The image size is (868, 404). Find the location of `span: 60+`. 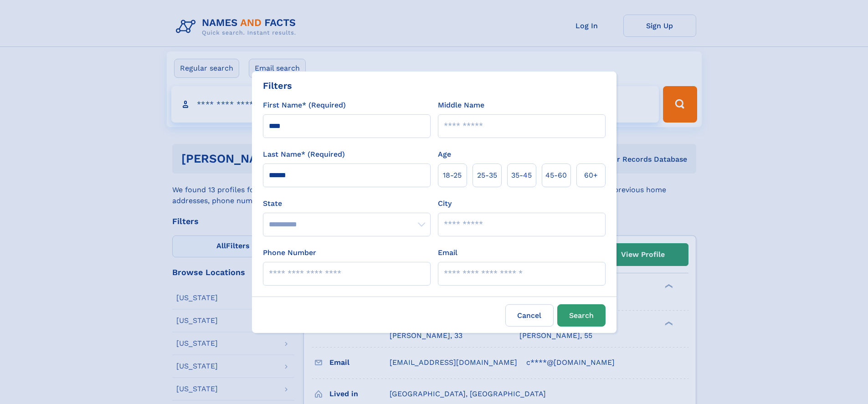

span: 60+ is located at coordinates (591, 175).